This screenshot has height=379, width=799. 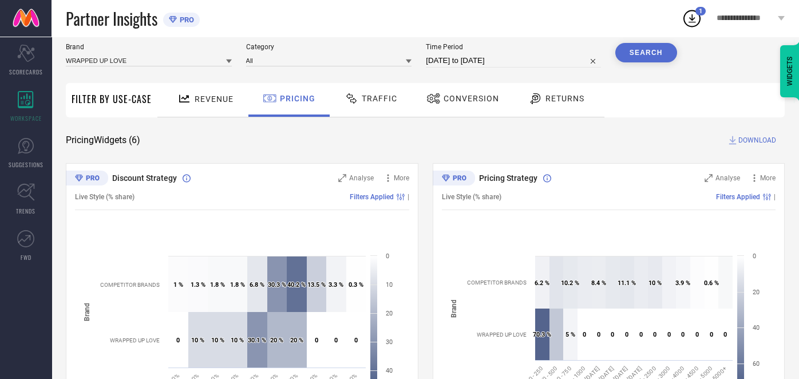 What do you see at coordinates (692, 18) in the screenshot?
I see `div: Open download list` at bounding box center [692, 18].